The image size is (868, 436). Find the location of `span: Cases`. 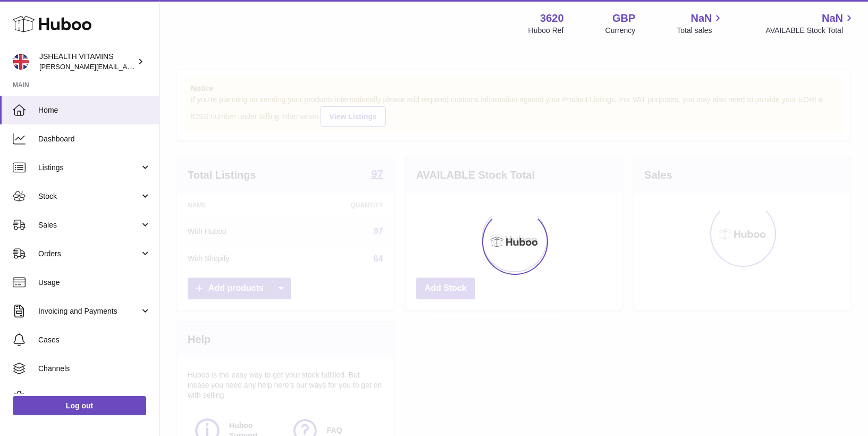

span: Cases is located at coordinates (95, 340).